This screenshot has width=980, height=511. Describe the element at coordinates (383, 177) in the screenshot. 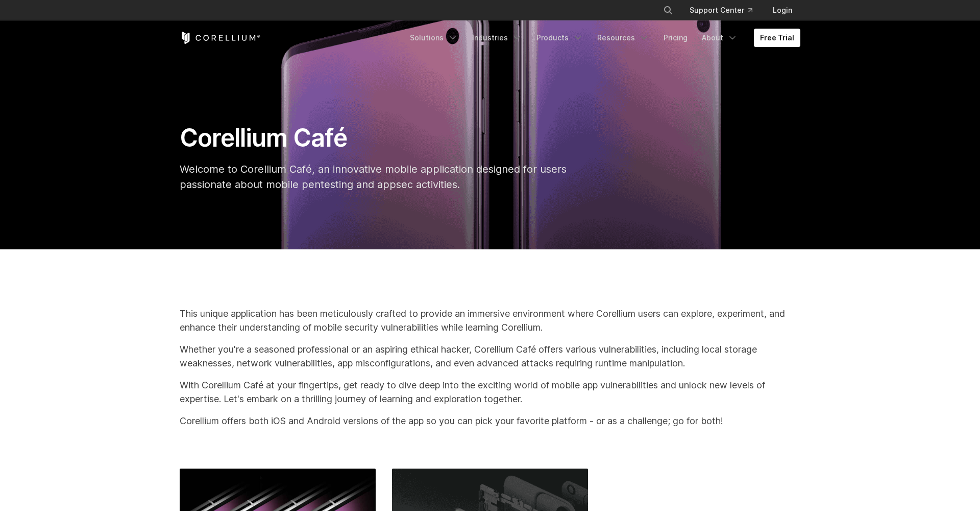

I see `p: Welcome to Corellium Café, an innovative mobile application designed for users passionate about m...` at that location.